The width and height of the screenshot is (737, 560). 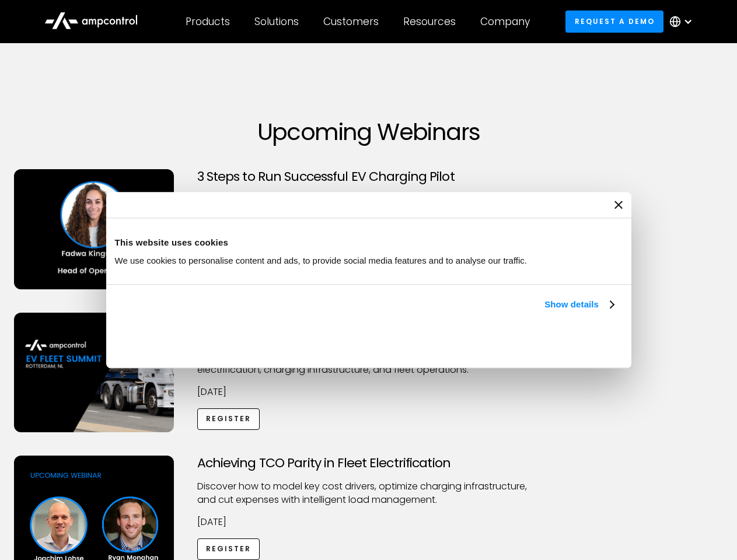 I want to click on button: Close banner, so click(x=619, y=205).